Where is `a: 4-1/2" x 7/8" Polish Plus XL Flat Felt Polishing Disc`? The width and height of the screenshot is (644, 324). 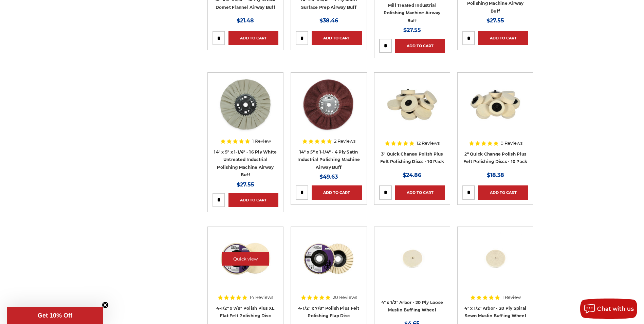 a: 4-1/2" x 7/8" Polish Plus XL Flat Felt Polishing Disc is located at coordinates (245, 312).